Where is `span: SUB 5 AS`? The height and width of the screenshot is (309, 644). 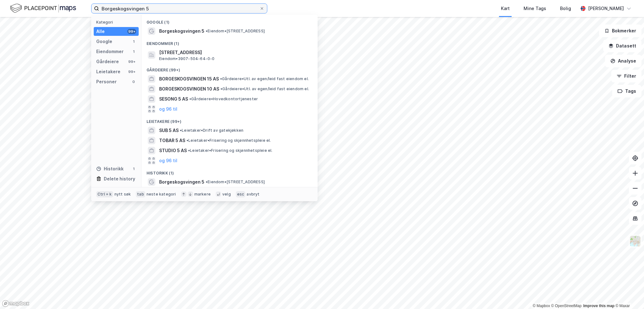 span: SUB 5 AS is located at coordinates (169, 130).